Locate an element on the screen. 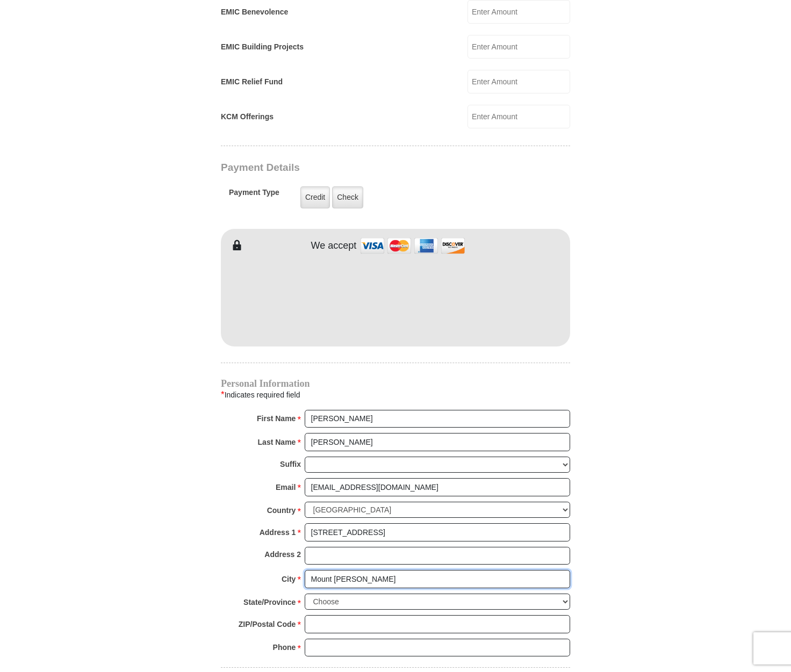 This screenshot has height=672, width=791. img: credit cards accepted is located at coordinates (413, 245).